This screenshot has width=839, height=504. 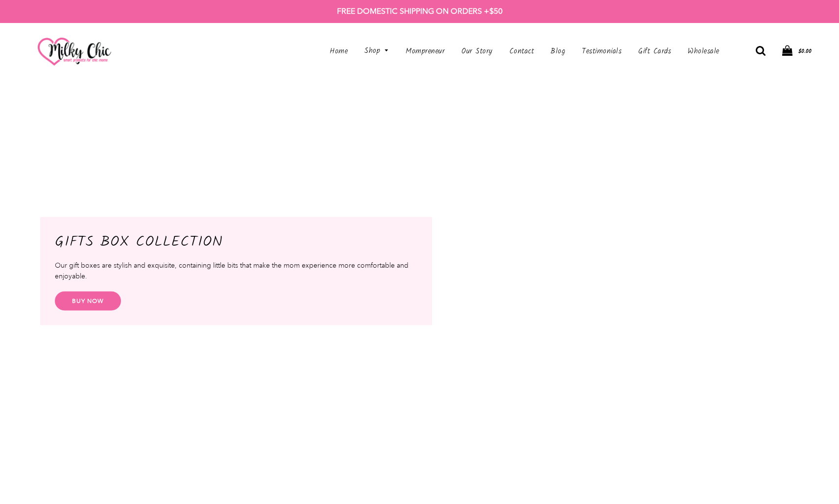 I want to click on a: Shop, so click(x=376, y=51).